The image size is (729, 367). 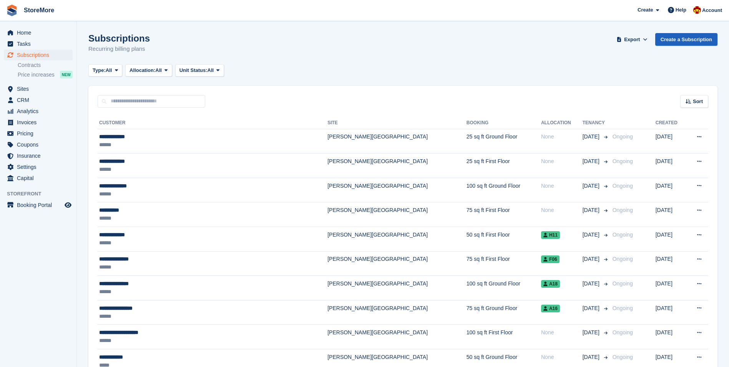 What do you see at coordinates (42, 194) in the screenshot?
I see `span: Storefront` at bounding box center [42, 194].